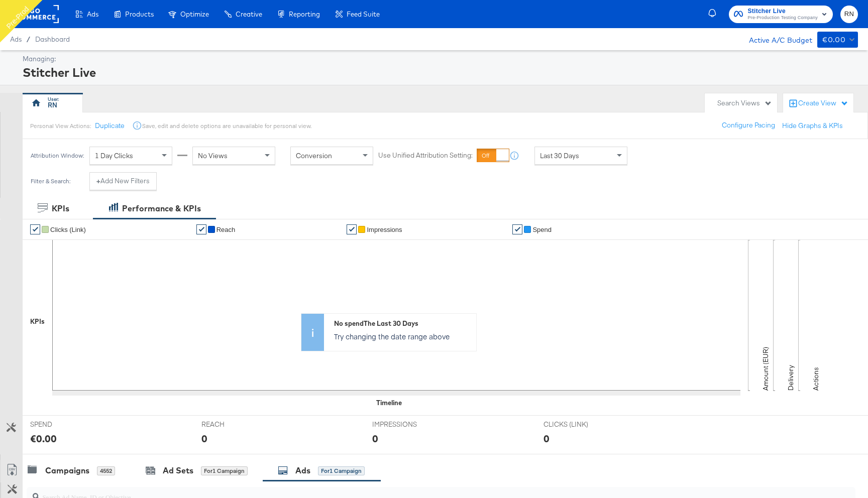  What do you see at coordinates (780, 14) in the screenshot?
I see `button: Stitcher LivePre-Production Testing Company` at bounding box center [780, 14].